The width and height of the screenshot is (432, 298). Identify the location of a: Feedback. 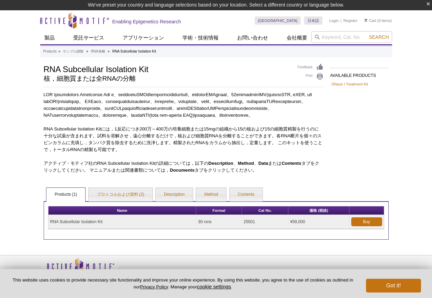
(310, 67).